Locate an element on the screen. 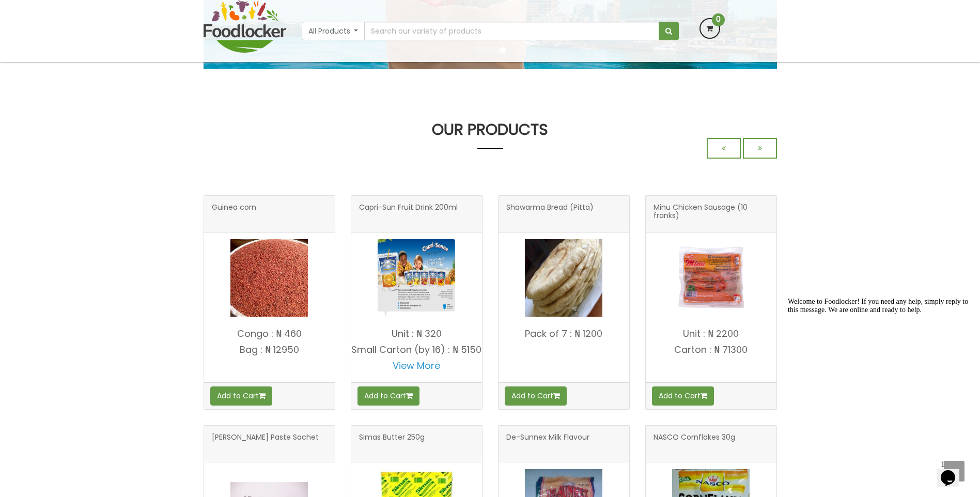 The height and width of the screenshot is (497, 980). h3: OUR PRODUCTS is located at coordinates (490, 129).